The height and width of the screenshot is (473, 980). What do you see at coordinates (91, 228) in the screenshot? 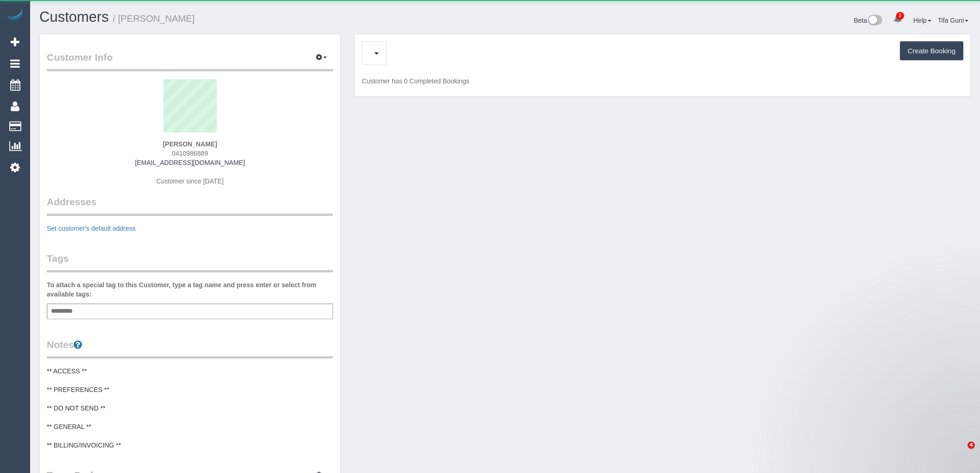
I see `a: Set customer's default address` at bounding box center [91, 228].